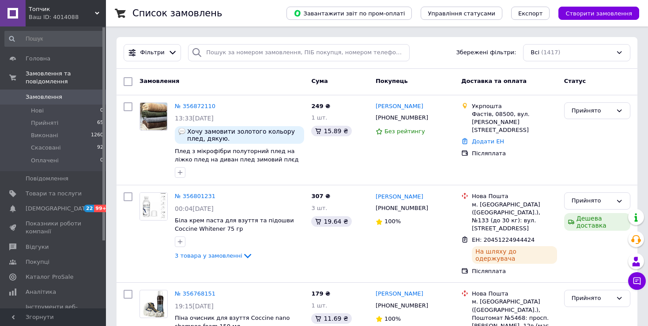 This screenshot has width=648, height=326. What do you see at coordinates (214, 256) in the screenshot?
I see `a: 3 товара у замовленні` at bounding box center [214, 256].